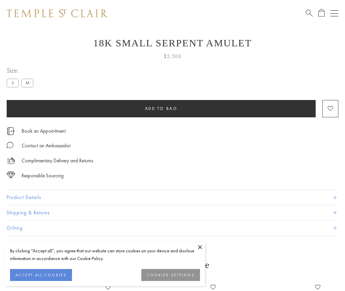  What do you see at coordinates (21, 70) in the screenshot?
I see `span: Size:` at bounding box center [21, 70].